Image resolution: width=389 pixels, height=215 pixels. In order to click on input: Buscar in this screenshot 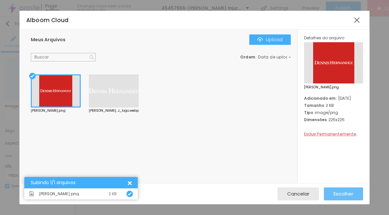, I will do `click(63, 57)`.